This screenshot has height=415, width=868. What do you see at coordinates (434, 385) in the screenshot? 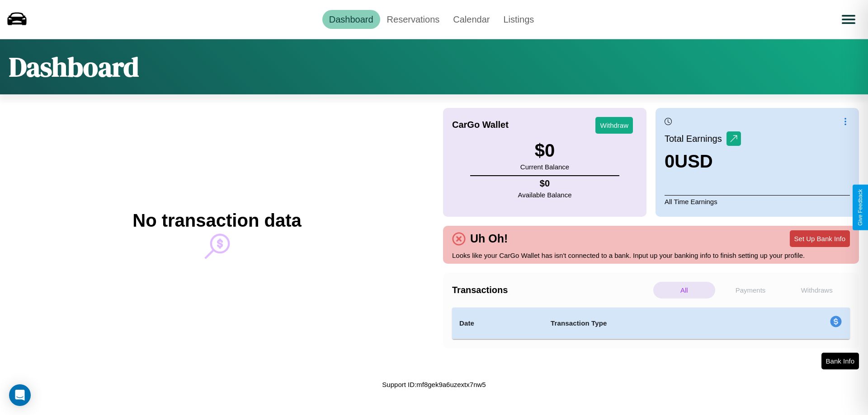
I see `p: Support ID: mf8gek9a6uzextx7nw5` at bounding box center [434, 385].